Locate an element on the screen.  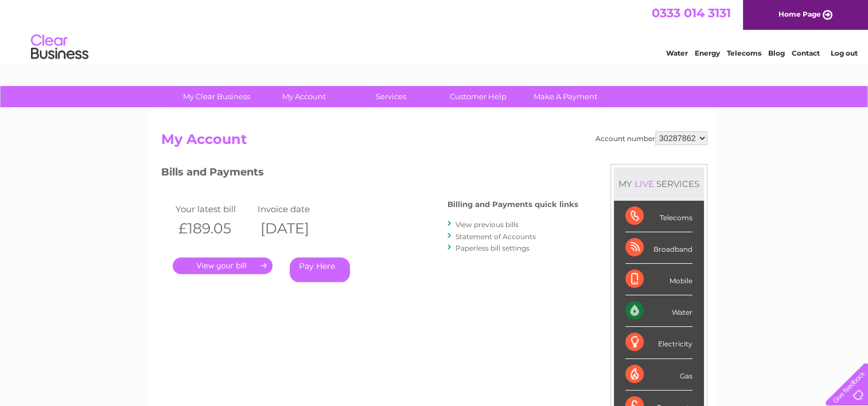
a: Telecoms is located at coordinates (745, 53).